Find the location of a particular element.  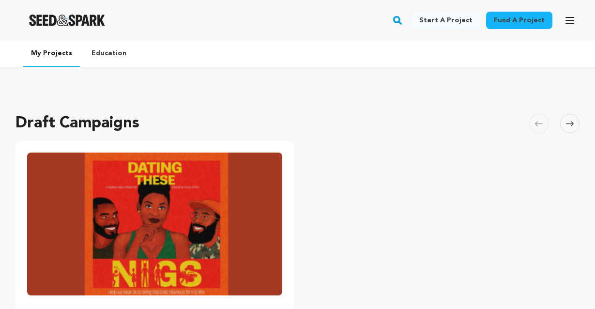

a: Seed&Spark Homepage is located at coordinates (67, 20).